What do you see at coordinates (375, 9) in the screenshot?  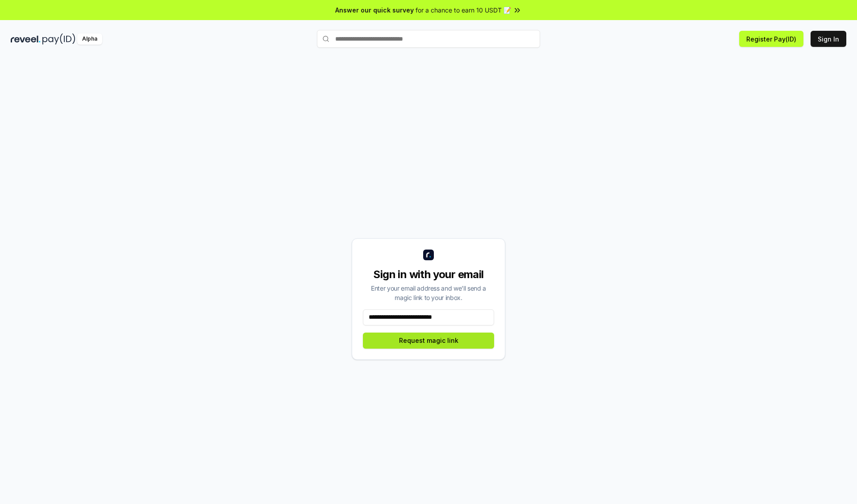 I see `span: Answer our quick survey` at bounding box center [375, 9].